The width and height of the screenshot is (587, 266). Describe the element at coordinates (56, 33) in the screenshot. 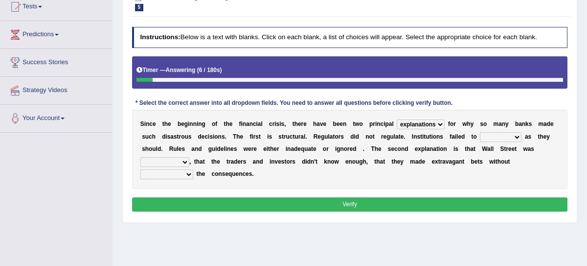

I see `a: Predictions` at that location.